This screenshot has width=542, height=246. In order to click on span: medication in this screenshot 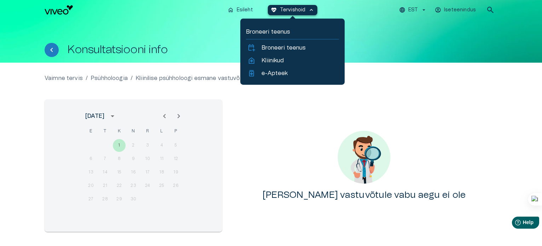, I will do `click(252, 73)`.